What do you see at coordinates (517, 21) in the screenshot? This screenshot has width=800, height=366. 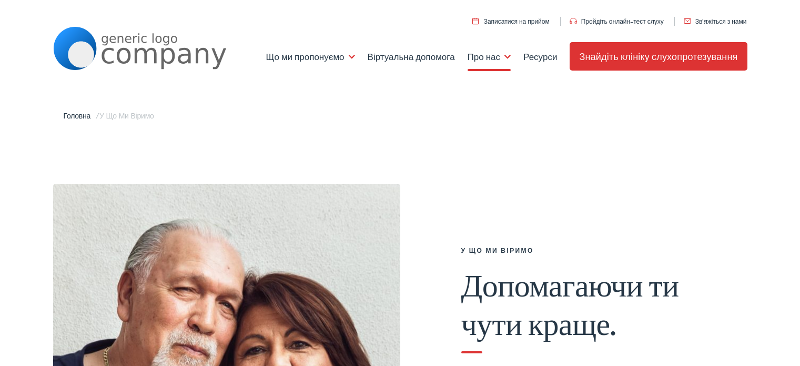 I see `font: Записатися на прийом` at bounding box center [517, 21].